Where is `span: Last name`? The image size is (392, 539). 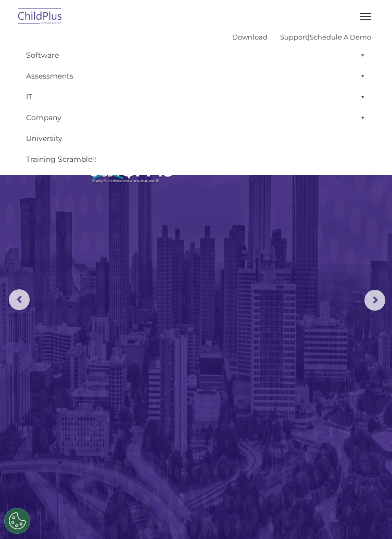 span: Last name is located at coordinates (184, 64).